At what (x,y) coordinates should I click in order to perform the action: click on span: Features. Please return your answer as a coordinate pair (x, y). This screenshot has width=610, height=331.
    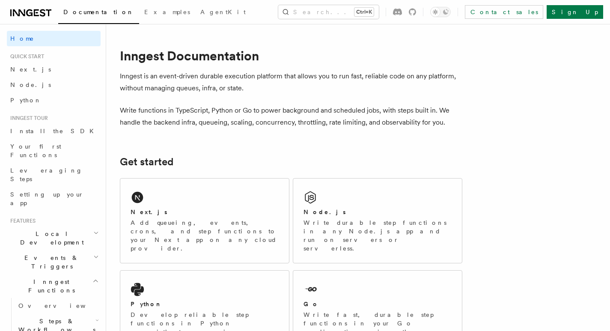
    Looking at the image, I should click on (21, 221).